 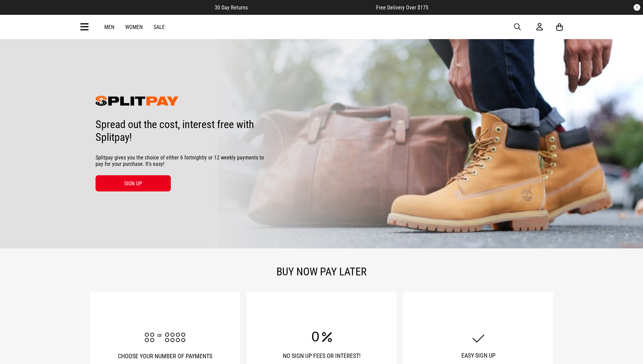 What do you see at coordinates (322, 336) in the screenshot?
I see `img: zero.svg` at bounding box center [322, 336].